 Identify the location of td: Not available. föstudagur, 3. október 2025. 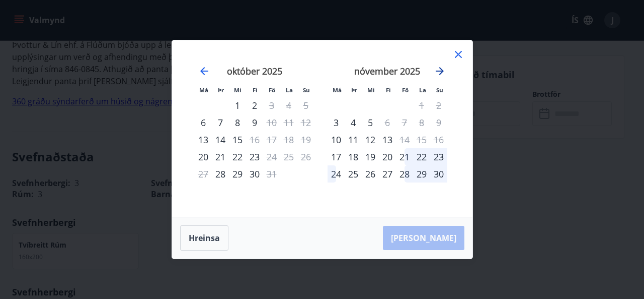
(272, 105).